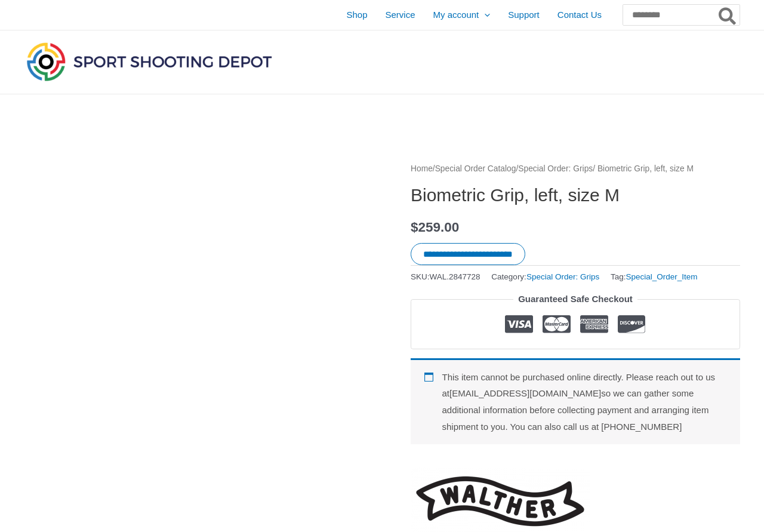 Image resolution: width=764 pixels, height=532 pixels. What do you see at coordinates (575, 299) in the screenshot?
I see `legend: Guaranteed Safe Checkout` at bounding box center [575, 299].